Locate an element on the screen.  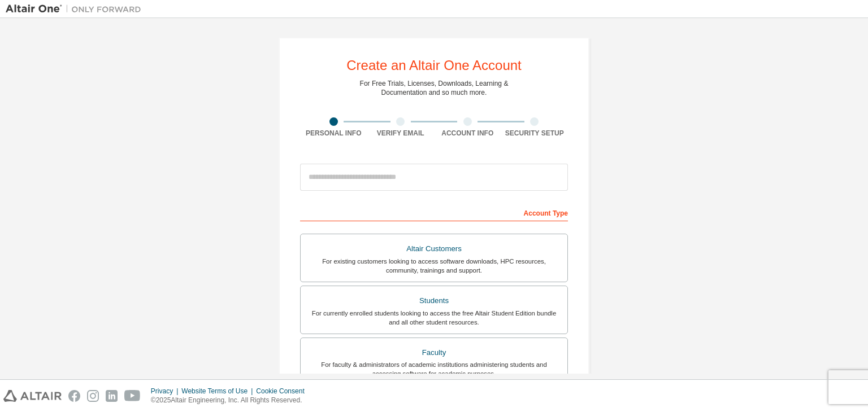
div: Students is located at coordinates (434, 301).